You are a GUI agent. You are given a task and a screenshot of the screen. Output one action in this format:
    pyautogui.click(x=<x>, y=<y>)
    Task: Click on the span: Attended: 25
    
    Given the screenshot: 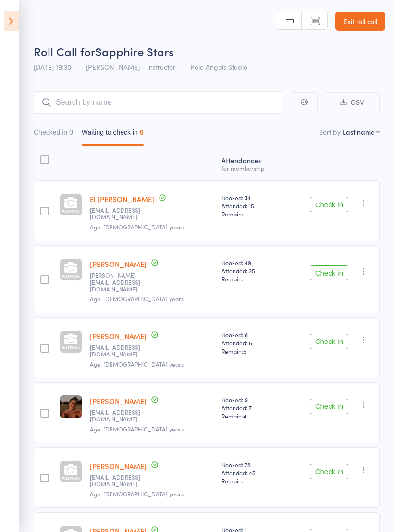 What is the action you would take?
    pyautogui.click(x=251, y=270)
    